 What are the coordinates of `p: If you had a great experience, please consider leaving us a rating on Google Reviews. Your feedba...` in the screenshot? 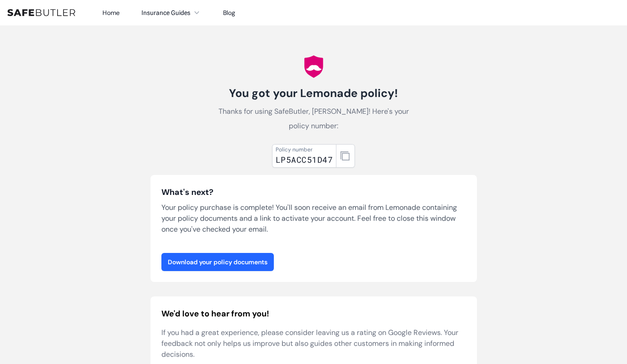 It's located at (314, 344).